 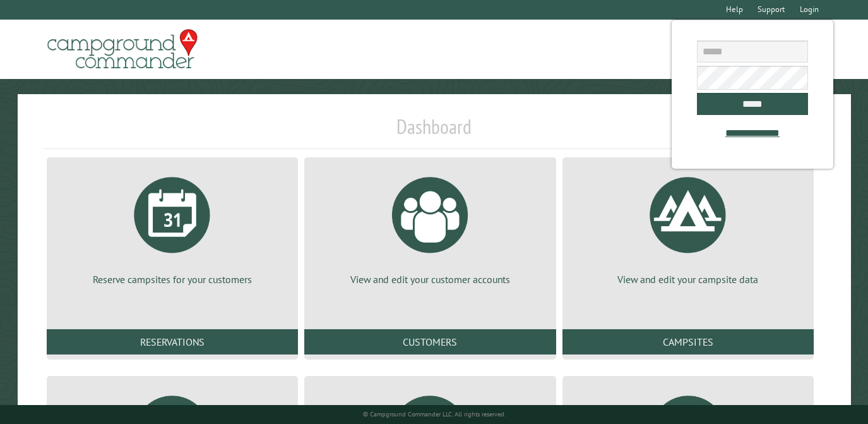 I want to click on a: View and edit your campsite data, so click(x=688, y=227).